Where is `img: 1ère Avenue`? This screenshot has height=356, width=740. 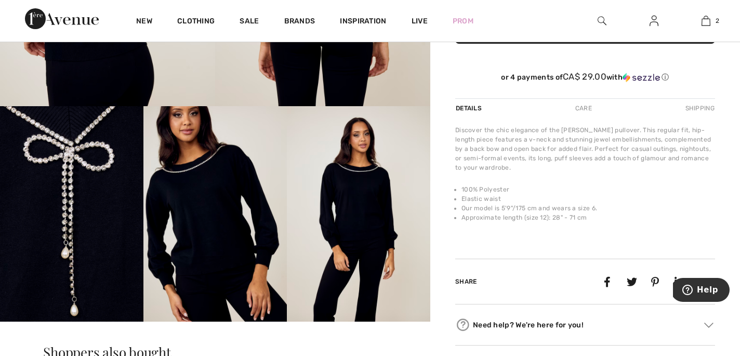
img: 1ère Avenue is located at coordinates (62, 19).